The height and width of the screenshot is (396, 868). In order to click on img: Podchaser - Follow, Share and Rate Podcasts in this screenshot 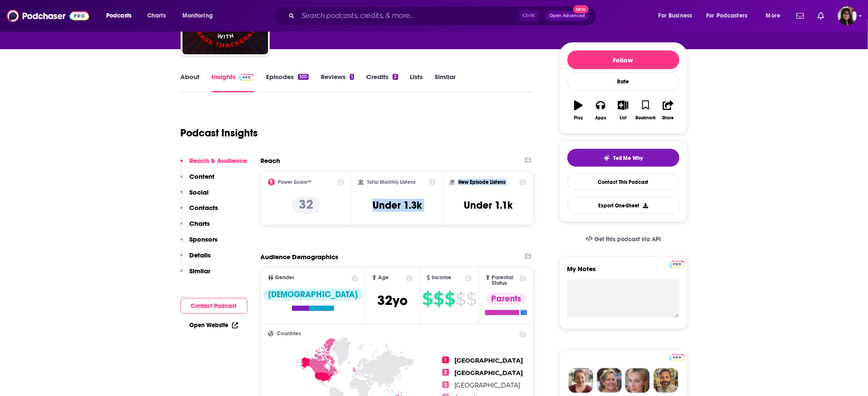, I will do `click(48, 16)`.